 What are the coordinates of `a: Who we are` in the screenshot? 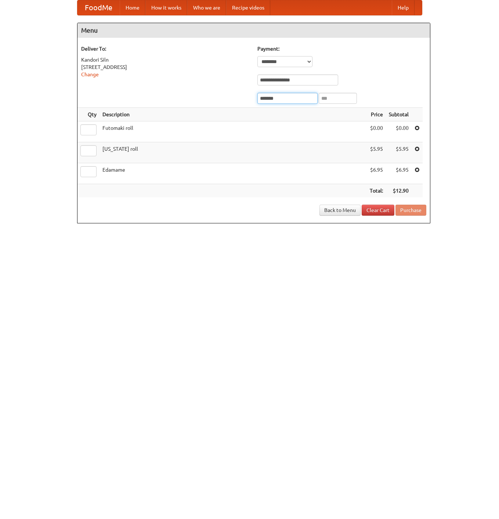 It's located at (207, 8).